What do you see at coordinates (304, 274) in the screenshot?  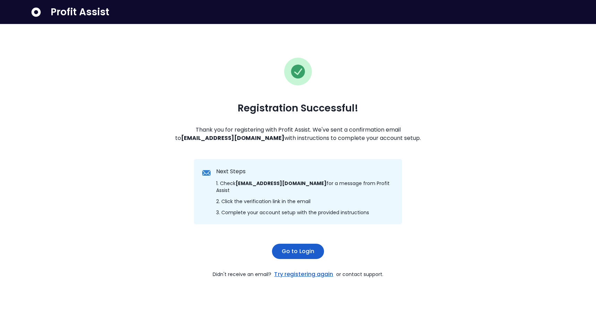 I see `a: Try registering again` at bounding box center [304, 274].